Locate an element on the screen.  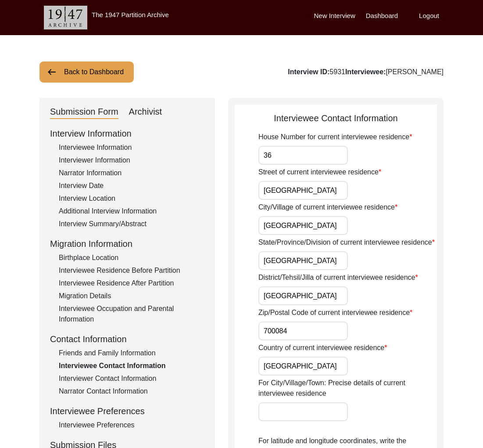
div: Interview Information is located at coordinates (127, 133).